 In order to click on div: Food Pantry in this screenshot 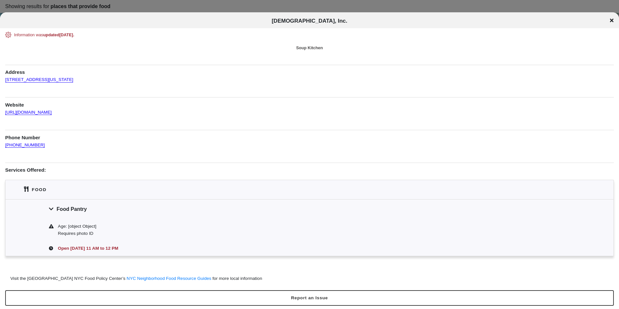, I will do `click(309, 209)`.